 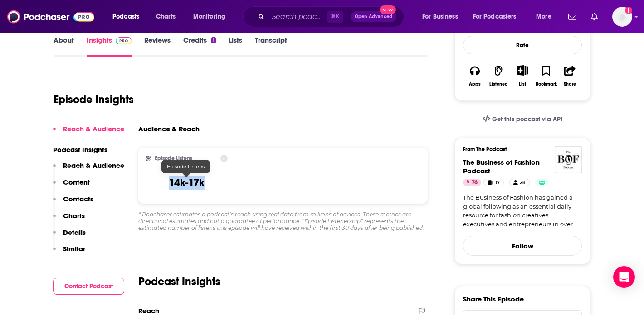 What do you see at coordinates (501, 166) in the screenshot?
I see `span: The Business of Fashion Podcast` at bounding box center [501, 166].